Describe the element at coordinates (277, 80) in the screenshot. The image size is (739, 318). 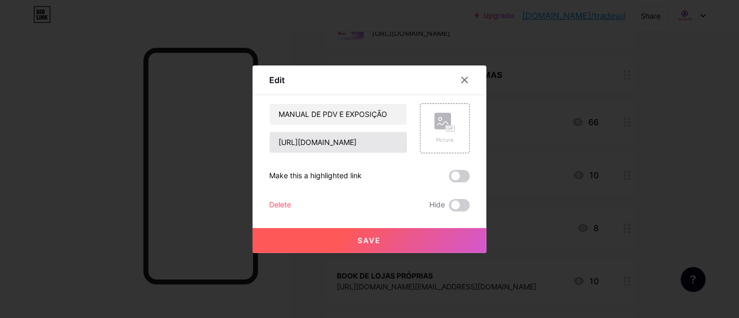
I see `div: Edit` at that location.